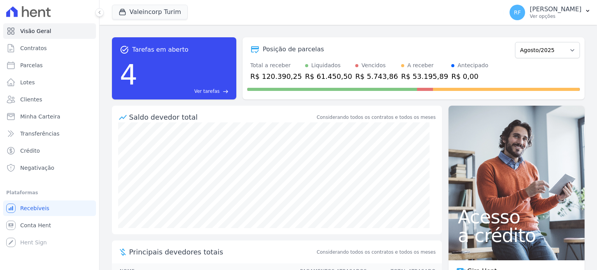  What do you see at coordinates (160, 50) in the screenshot?
I see `span: Tarefas em aberto` at bounding box center [160, 50].